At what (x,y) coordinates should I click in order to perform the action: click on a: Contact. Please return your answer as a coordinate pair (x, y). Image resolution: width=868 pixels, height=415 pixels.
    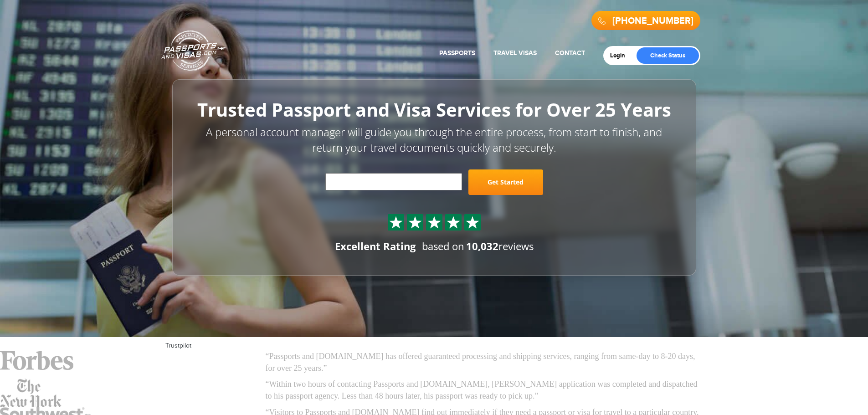
    Looking at the image, I should click on (570, 53).